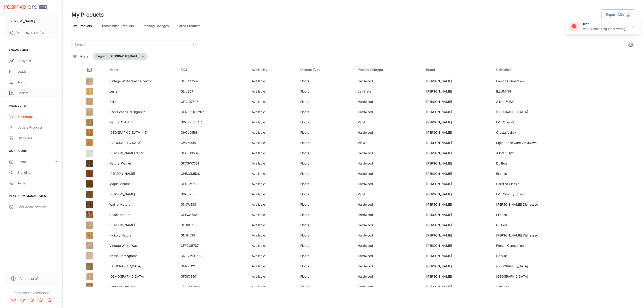 The height and width of the screenshot is (308, 644). Describe the element at coordinates (83, 56) in the screenshot. I see `p: Filters` at that location.